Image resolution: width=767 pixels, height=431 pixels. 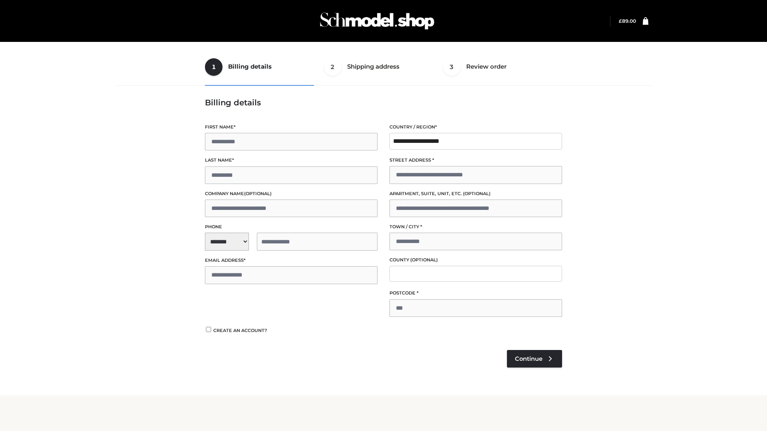 What do you see at coordinates (476, 127) in the screenshot?
I see `label: Country / Region` at bounding box center [476, 127].